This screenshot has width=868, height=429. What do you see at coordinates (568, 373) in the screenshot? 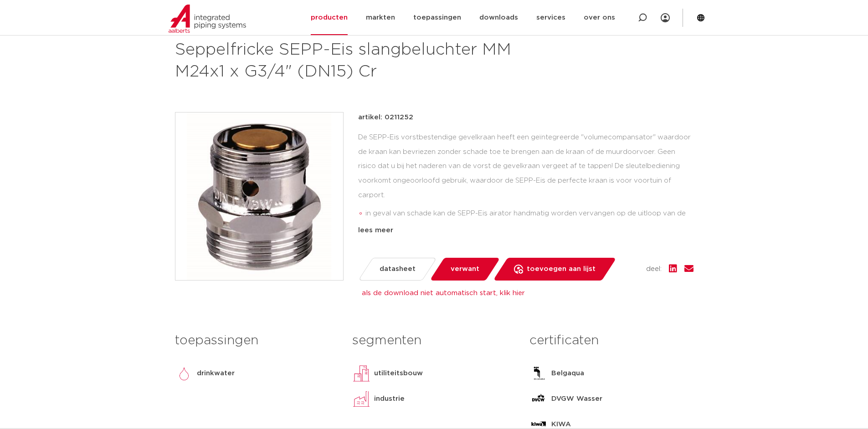
I see `p: Belgaqua` at bounding box center [568, 373].